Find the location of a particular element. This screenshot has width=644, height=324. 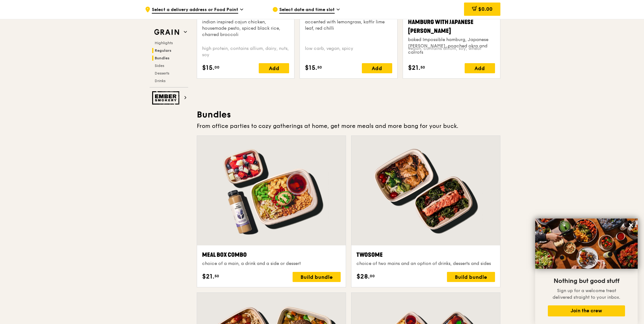

img: Grain web logo is located at coordinates (167, 32).